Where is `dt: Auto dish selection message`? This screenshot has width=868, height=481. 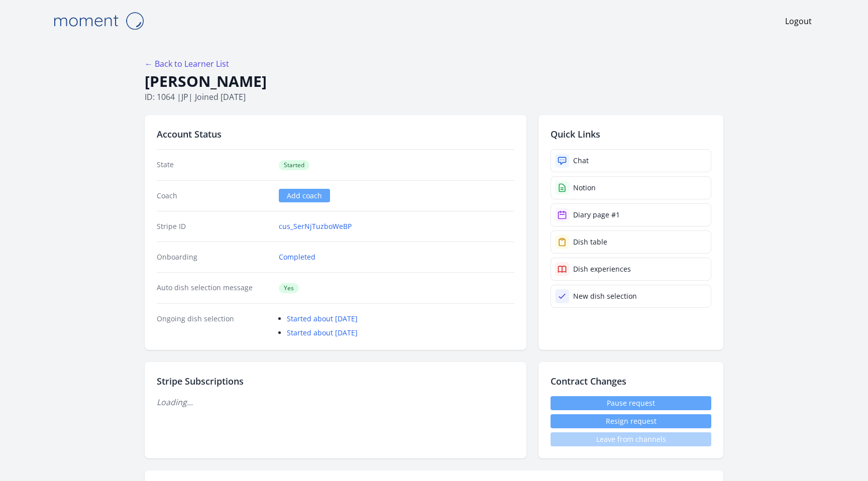 dt: Auto dish selection message is located at coordinates (214, 288).